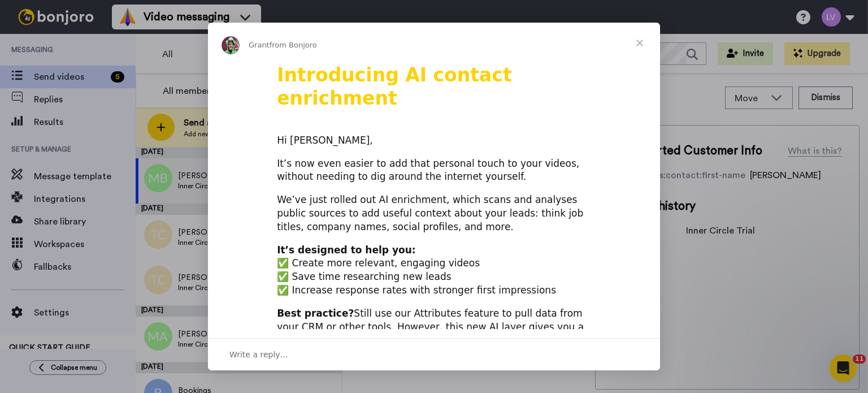  I want to click on div: We’ve just rolled out AI enrichment, which scans and analyses public sources to add useful contex..., so click(434, 213).